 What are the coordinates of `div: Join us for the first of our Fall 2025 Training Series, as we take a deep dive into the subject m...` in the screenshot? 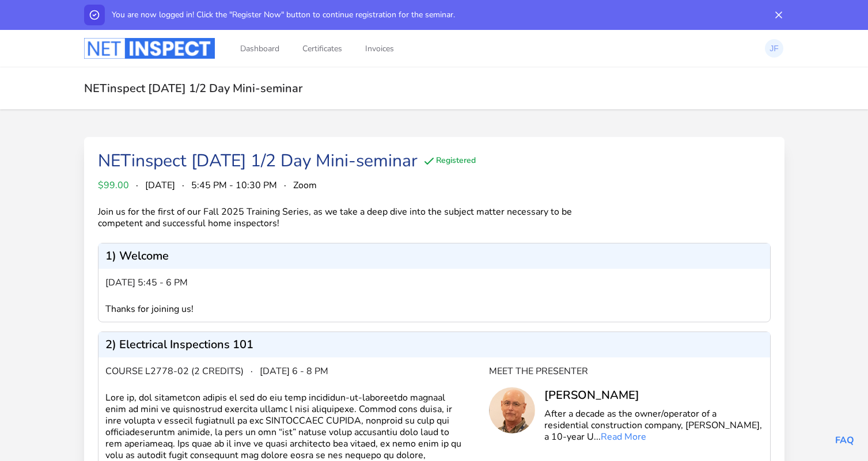 It's located at (351, 217).